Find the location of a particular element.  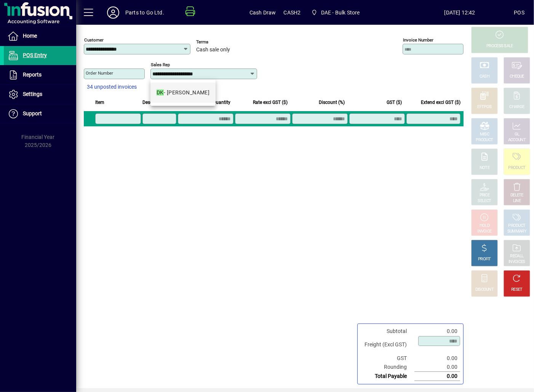

div: PROFIT is located at coordinates (485, 259).